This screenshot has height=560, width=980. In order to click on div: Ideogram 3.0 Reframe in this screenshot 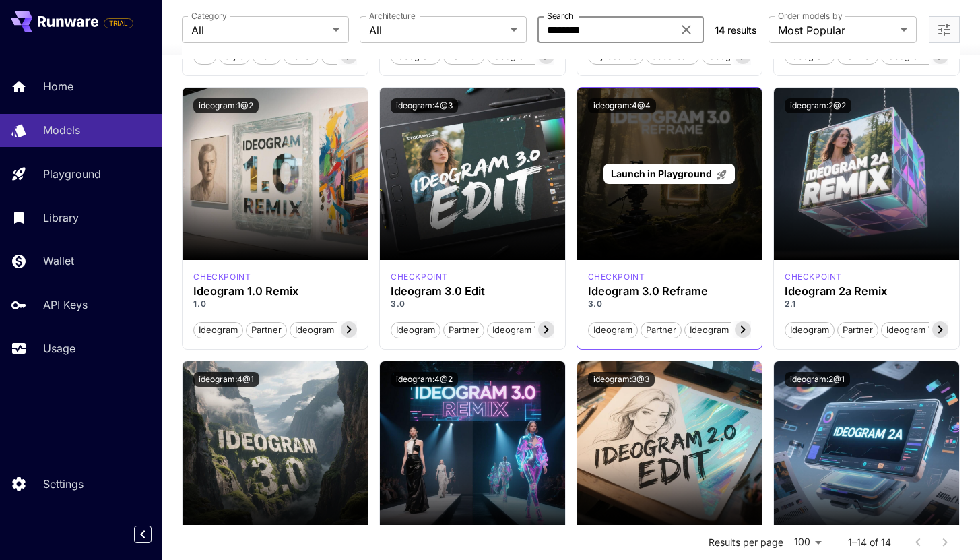, I will do `click(670, 291)`.